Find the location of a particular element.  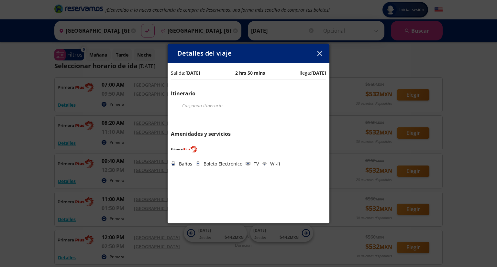

p: 2 hrs 50 mins is located at coordinates (250, 73).